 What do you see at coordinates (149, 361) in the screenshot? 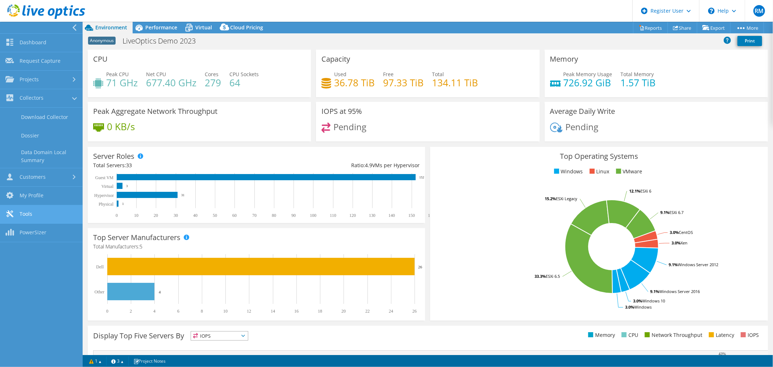
I see `a: Project Notes` at bounding box center [149, 361].